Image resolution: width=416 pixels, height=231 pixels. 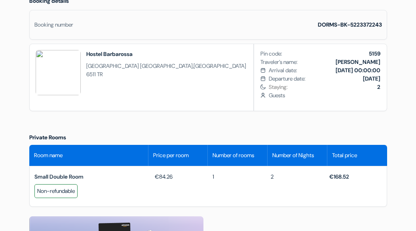 What do you see at coordinates (271, 53) in the screenshot?
I see `span: Pin code:` at bounding box center [271, 53].